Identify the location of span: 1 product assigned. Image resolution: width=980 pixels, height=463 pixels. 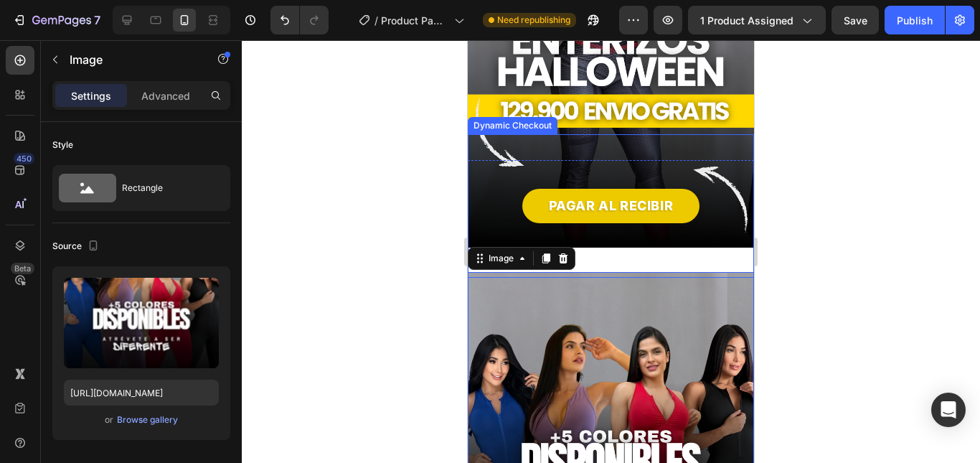
(747, 20).